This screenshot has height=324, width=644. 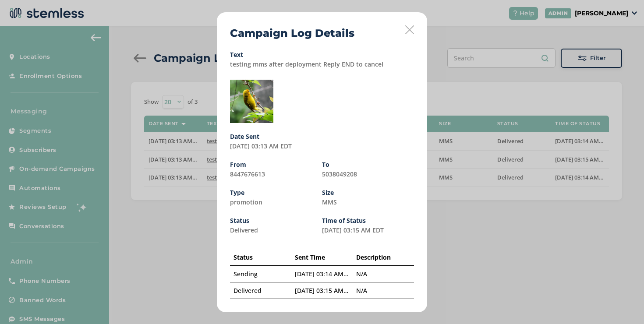 What do you see at coordinates (276, 164) in the screenshot?
I see `label: From` at bounding box center [276, 164].